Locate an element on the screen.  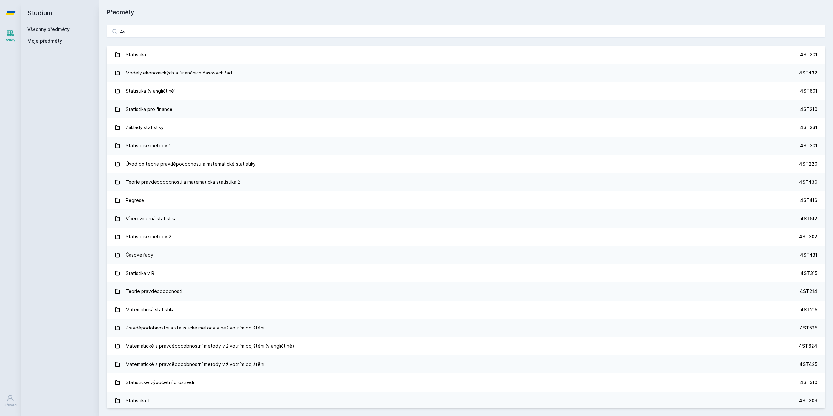
div: 4ST215 is located at coordinates (809, 310).